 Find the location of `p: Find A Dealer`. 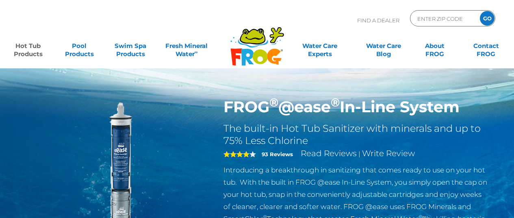

p: Find A Dealer is located at coordinates (379, 20).